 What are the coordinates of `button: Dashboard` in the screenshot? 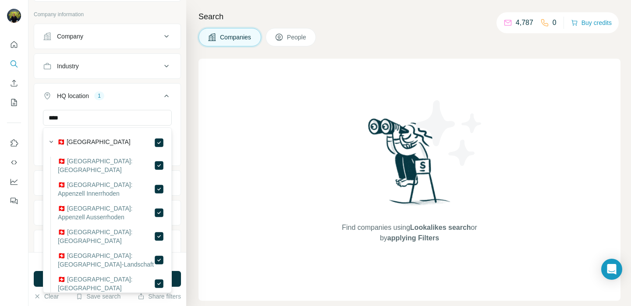 It's located at (14, 182).